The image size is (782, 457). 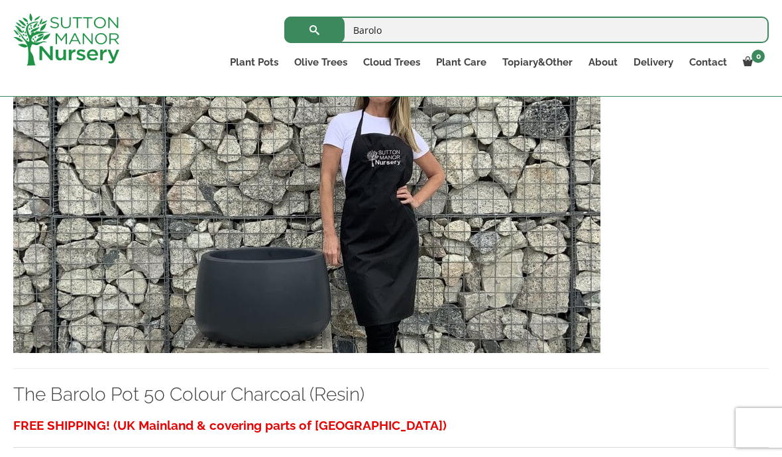 What do you see at coordinates (603, 62) in the screenshot?
I see `a: About` at bounding box center [603, 62].